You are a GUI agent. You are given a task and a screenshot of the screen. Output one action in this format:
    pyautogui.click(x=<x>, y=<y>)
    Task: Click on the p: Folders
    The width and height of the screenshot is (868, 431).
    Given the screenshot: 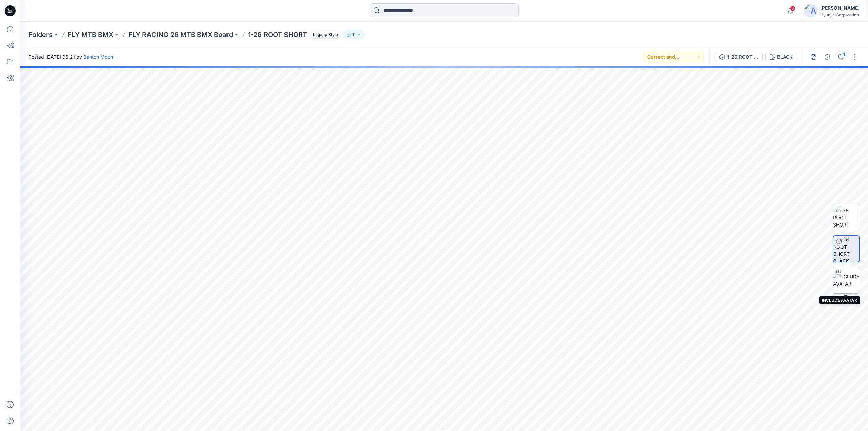 What is the action you would take?
    pyautogui.click(x=40, y=35)
    